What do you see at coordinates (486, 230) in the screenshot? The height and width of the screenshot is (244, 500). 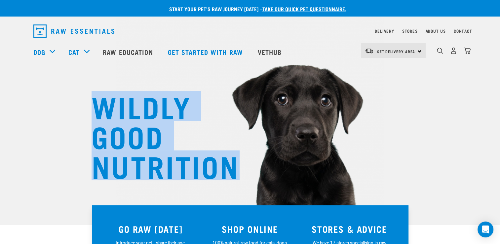 I see `div: Open Intercom Messenger` at bounding box center [486, 230].